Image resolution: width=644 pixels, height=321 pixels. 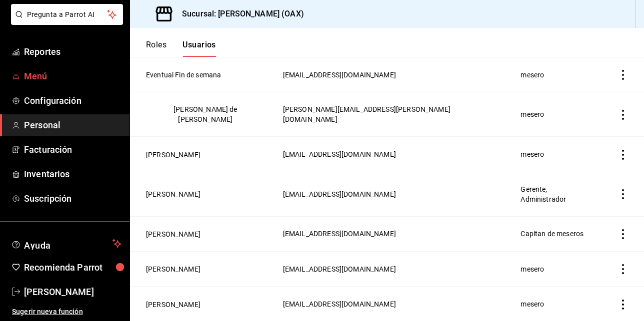 I want to click on div: navigation tabs, so click(x=181, y=48).